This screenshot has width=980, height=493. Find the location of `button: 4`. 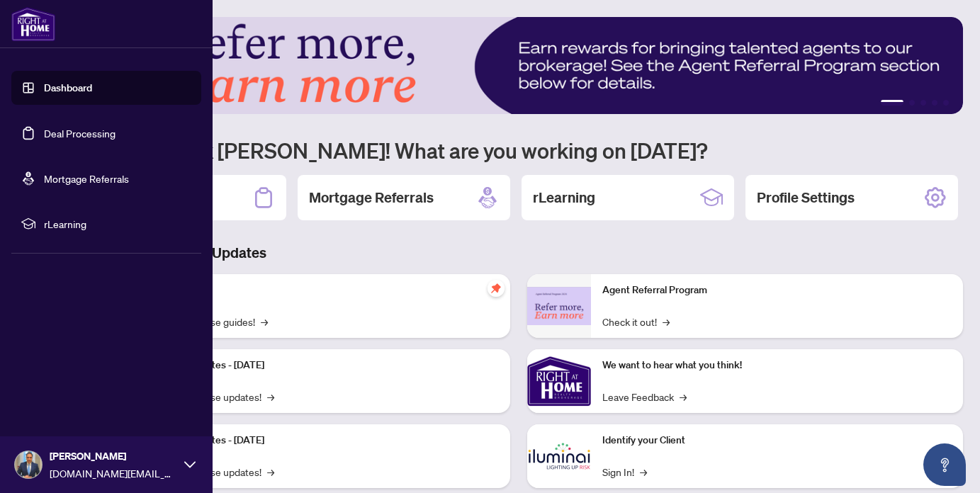

button: 4 is located at coordinates (935, 103).